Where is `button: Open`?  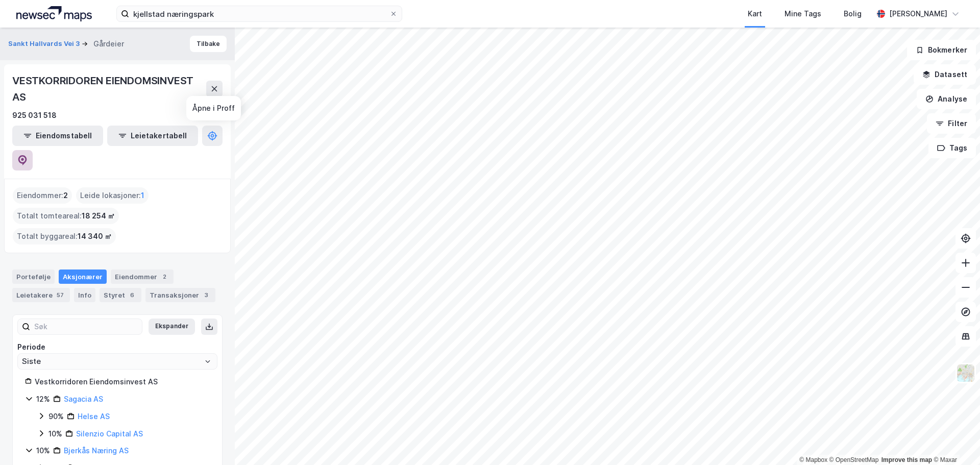 button: Open is located at coordinates (208, 361).